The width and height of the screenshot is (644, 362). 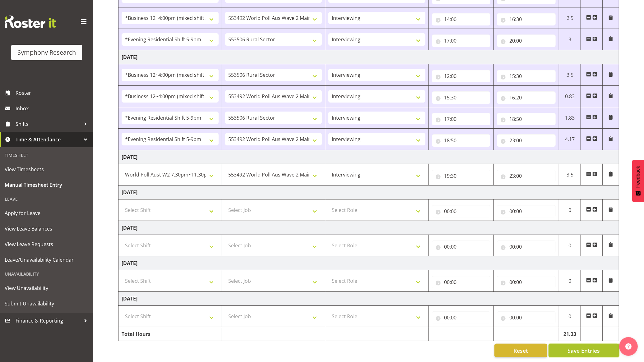 What do you see at coordinates (628, 346) in the screenshot?
I see `img: help-xxl-2.png` at bounding box center [628, 346].